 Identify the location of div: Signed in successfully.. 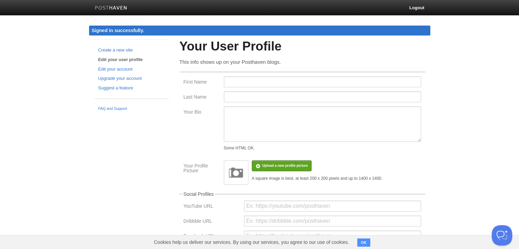
(260, 30).